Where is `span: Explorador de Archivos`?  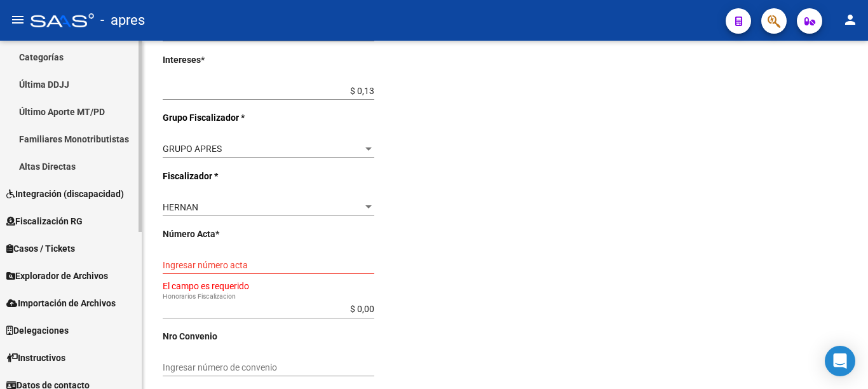
span: Explorador de Archivos is located at coordinates (57, 276).